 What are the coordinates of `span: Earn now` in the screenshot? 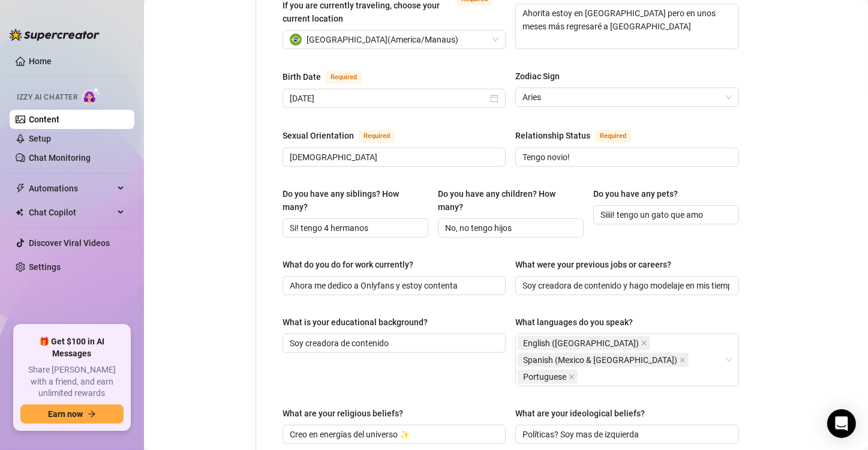 It's located at (65, 414).